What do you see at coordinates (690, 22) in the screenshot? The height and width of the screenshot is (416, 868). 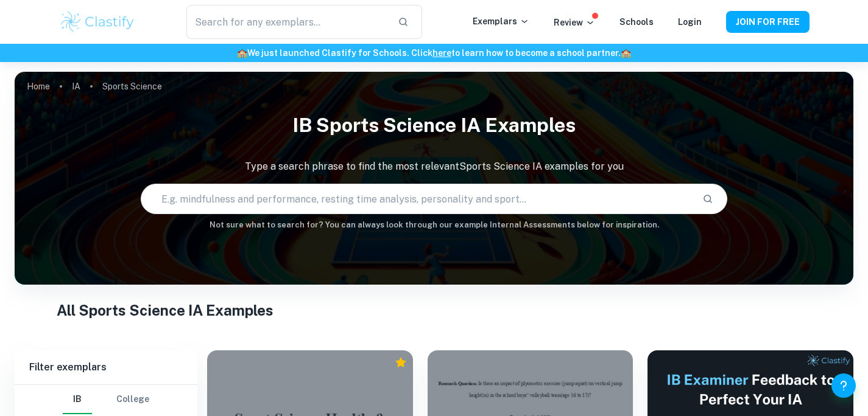 I see `a: Login` at bounding box center [690, 22].